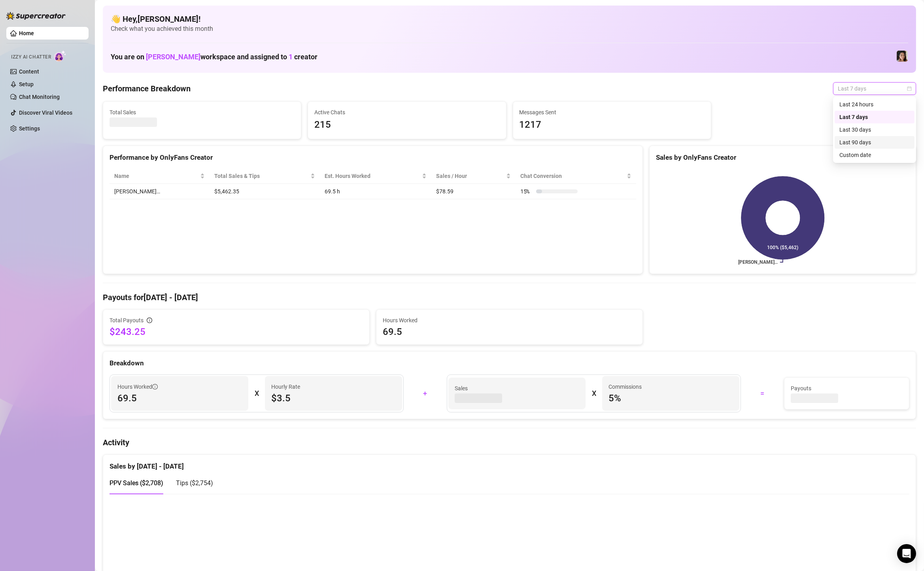  What do you see at coordinates (46, 112) in the screenshot?
I see `a: Discover Viral Videos` at bounding box center [46, 112].